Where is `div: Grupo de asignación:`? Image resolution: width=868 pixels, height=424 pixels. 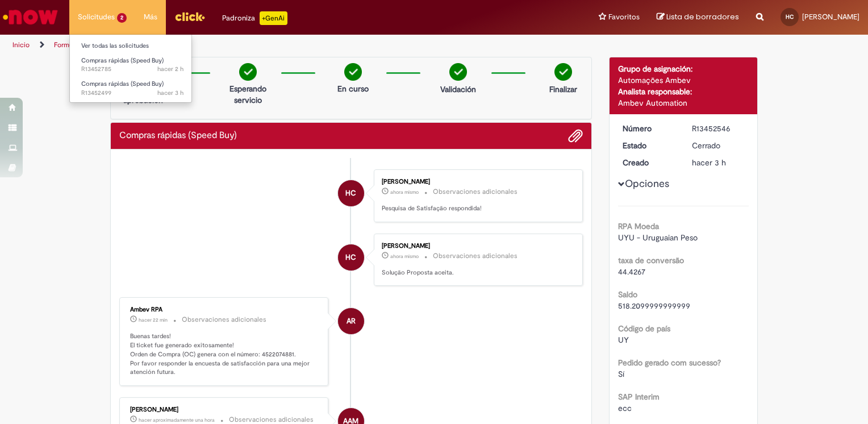 div: Grupo de asignación: is located at coordinates (684, 69).